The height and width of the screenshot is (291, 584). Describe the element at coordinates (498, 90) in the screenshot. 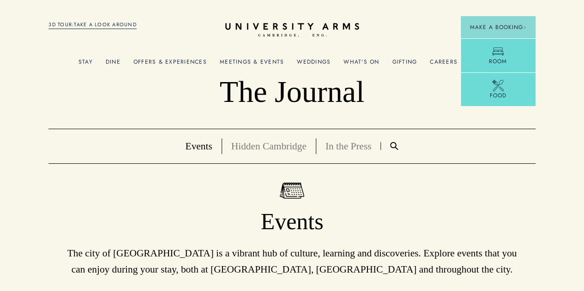

I see `a: Food` at that location.